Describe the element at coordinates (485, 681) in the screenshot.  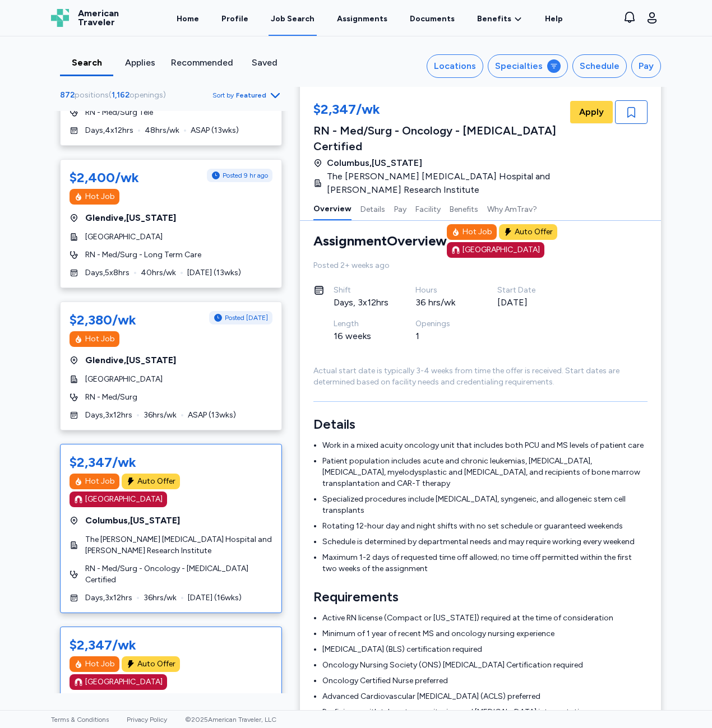
I see `li: Oncology Certified Nurse preferred` at that location.